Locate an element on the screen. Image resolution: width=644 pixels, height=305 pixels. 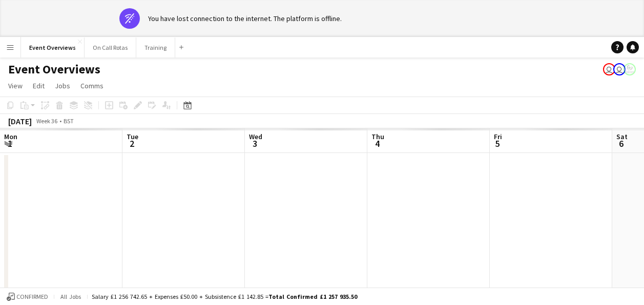
span: Week 36 is located at coordinates (46, 120).